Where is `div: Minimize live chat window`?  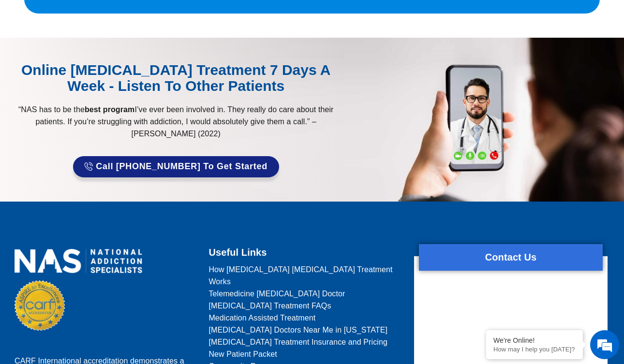 div: Minimize live chat window is located at coordinates (171, 16).